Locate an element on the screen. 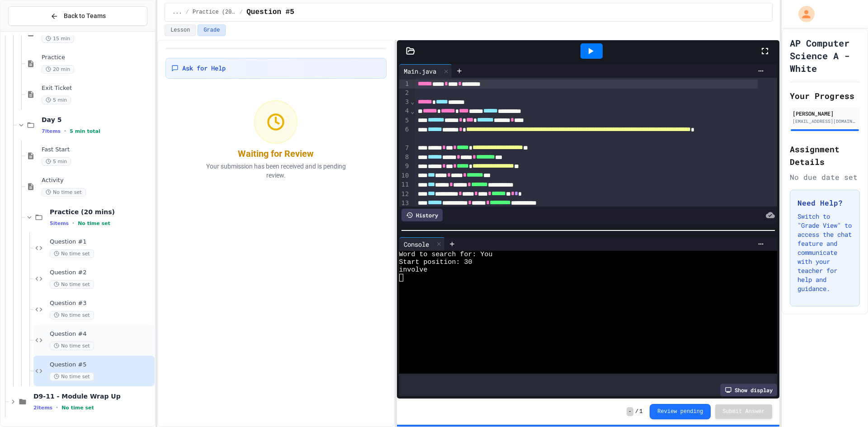 This screenshot has height=427, width=868. span: 5 items is located at coordinates (59, 223).